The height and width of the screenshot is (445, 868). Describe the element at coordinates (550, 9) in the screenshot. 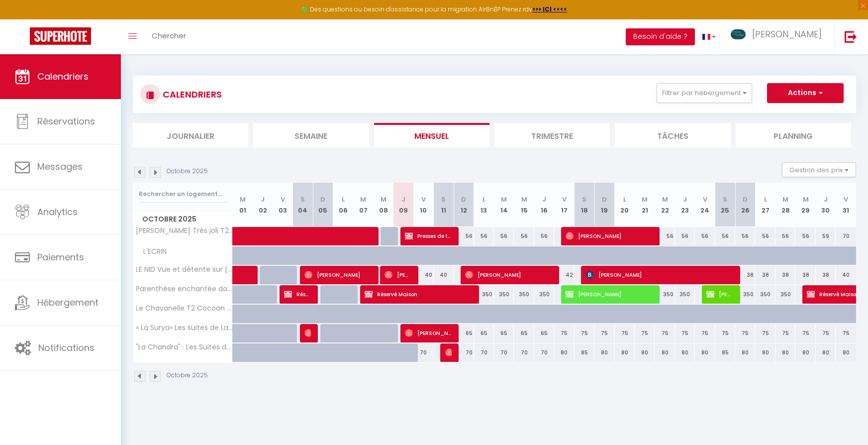

I see `a: >>> ICI <<<<` at that location.